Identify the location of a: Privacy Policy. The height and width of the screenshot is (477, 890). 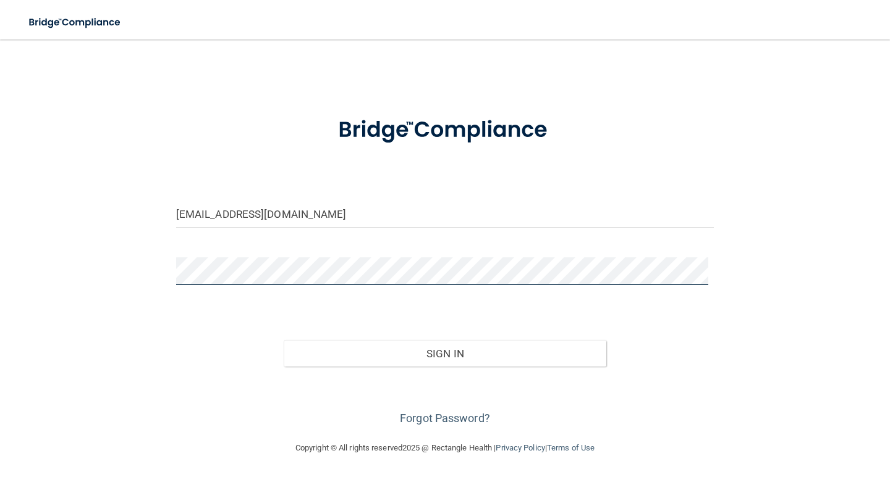
(520, 448).